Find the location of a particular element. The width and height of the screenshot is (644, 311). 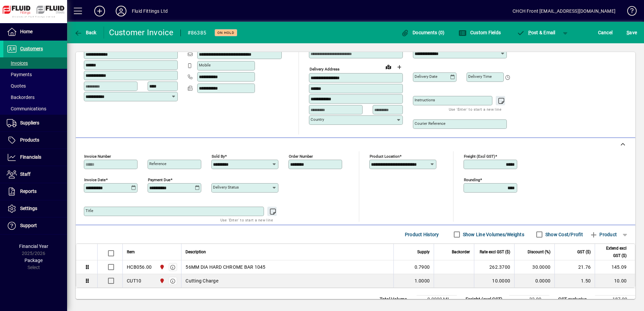

mat-label: Reference is located at coordinates (158, 164).